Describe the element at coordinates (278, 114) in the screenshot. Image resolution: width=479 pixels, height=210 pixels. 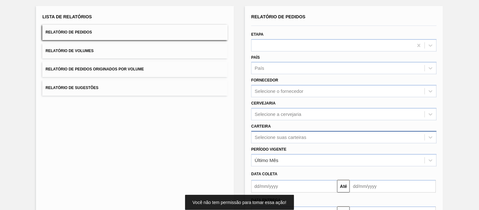
I see `div: Selecione a cervejaria` at that location.